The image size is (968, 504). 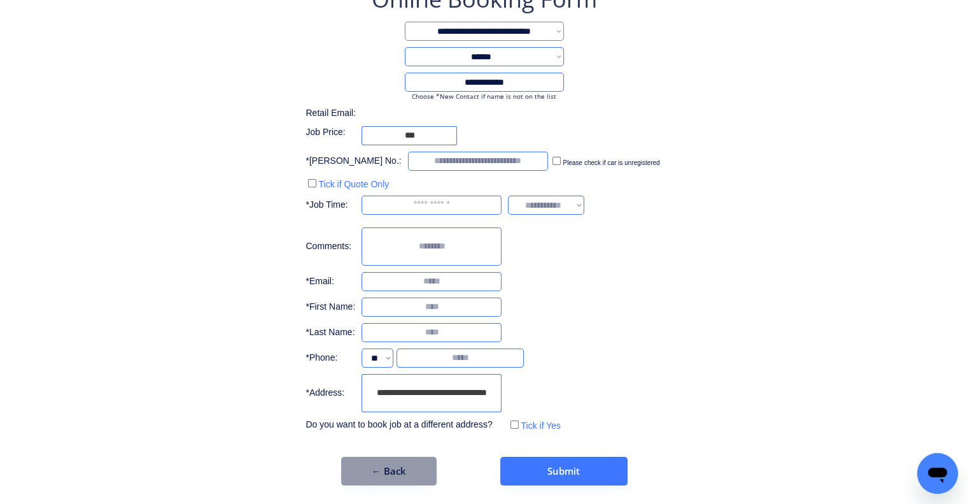 What do you see at coordinates (330, 205) in the screenshot?
I see `div: *Job Time:` at bounding box center [330, 205].